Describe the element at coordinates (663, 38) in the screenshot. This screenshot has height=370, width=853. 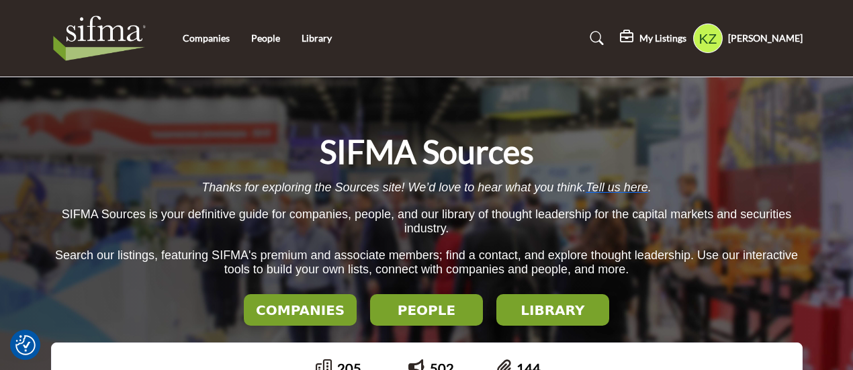
I see `h5: My Listings` at that location.